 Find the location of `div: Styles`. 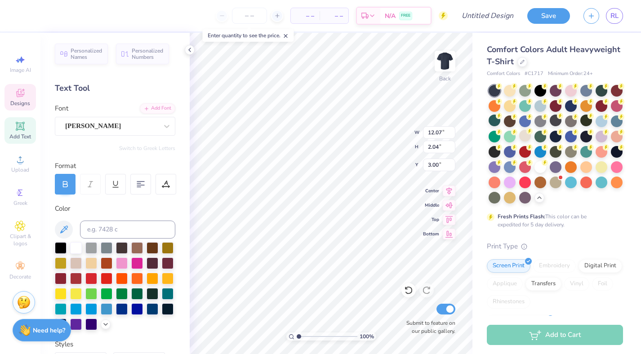

div: Styles is located at coordinates (115, 344).